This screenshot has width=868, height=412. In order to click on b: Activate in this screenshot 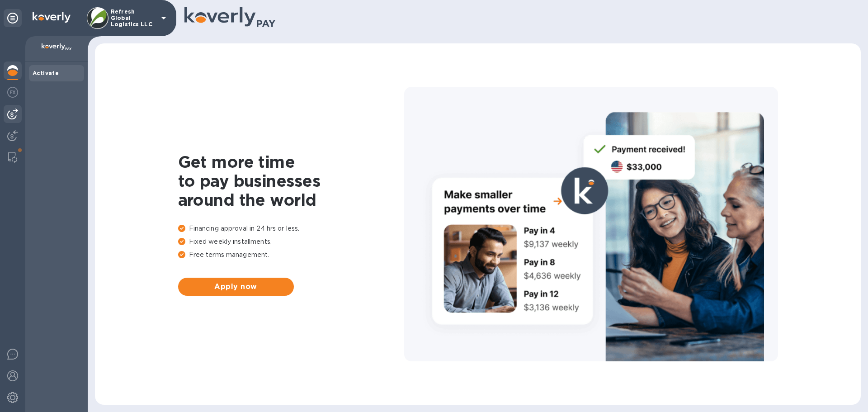, I will do `click(46, 73)`.